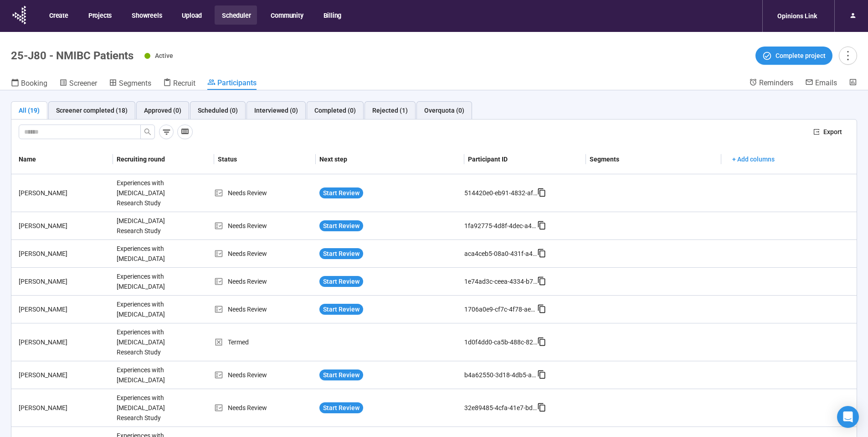  Describe the element at coordinates (72, 55) in the screenshot. I see `h1: 25-J80 - NMIBC Patients` at that location.